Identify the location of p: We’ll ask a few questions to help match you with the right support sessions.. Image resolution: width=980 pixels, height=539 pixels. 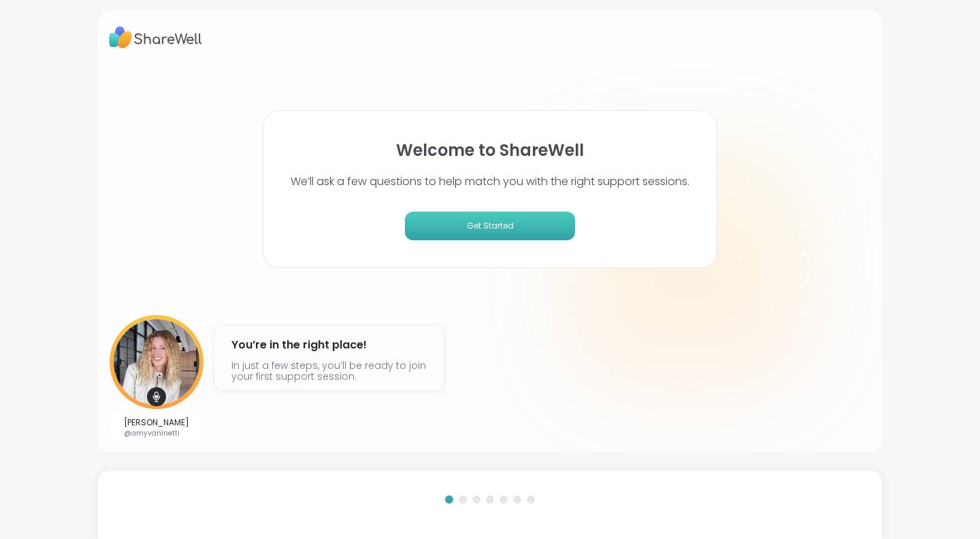
(490, 182).